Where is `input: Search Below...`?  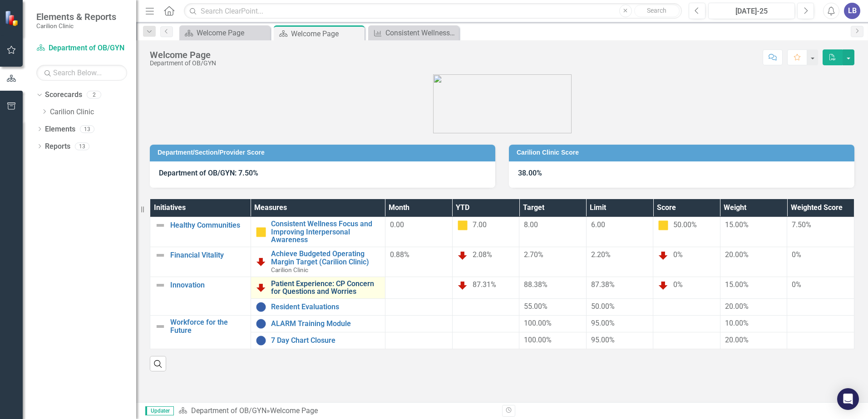
input: Search Below... is located at coordinates (82, 72).